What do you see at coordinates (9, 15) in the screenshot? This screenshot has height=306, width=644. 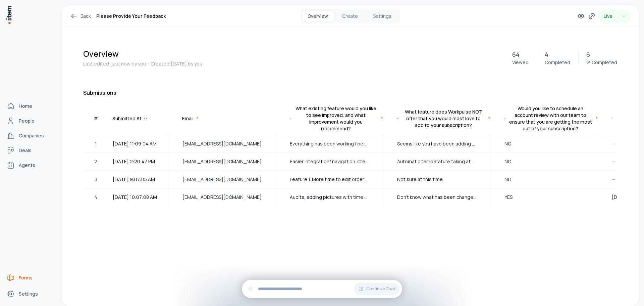 I see `img: Item Brain Logo` at bounding box center [9, 15].